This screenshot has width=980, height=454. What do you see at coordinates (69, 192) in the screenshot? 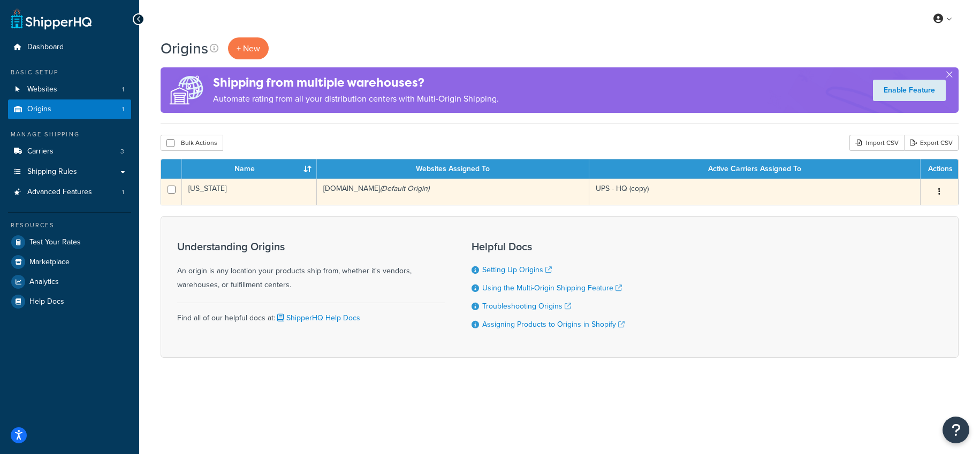
I see `li: Advanced Features` at bounding box center [69, 192].